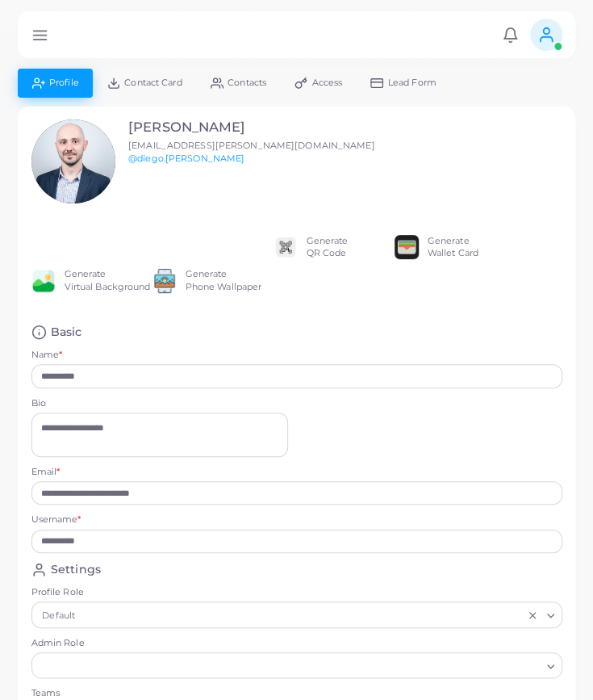  What do you see at coordinates (44, 281) in the screenshot?
I see `img: e64e04433dee680bcc62d3a6779a8f701ecaf3be228fb80ea91b313d80e16e10.png` at bounding box center [44, 281].